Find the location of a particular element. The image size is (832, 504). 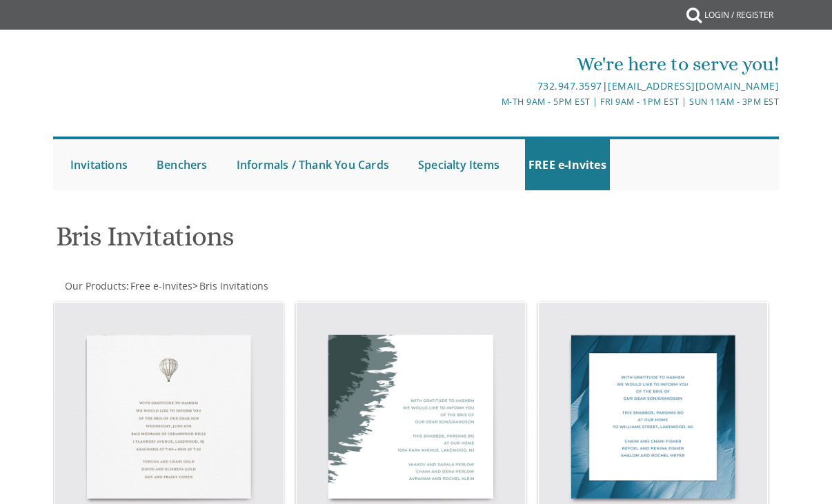

a: Benchers is located at coordinates (182, 165).